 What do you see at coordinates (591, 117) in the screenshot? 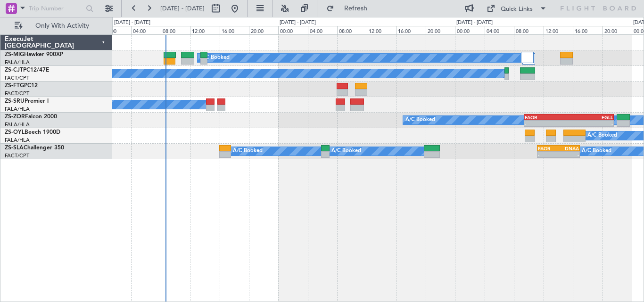
I see `div: EGLL` at bounding box center [591, 117].